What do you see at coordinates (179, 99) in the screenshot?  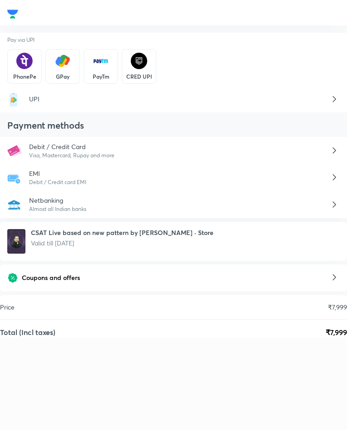 I see `p: UPI` at bounding box center [179, 99].